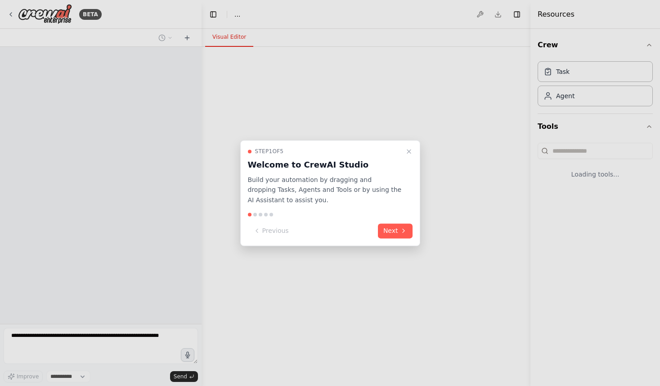 This screenshot has width=660, height=386. Describe the element at coordinates (325, 190) in the screenshot. I see `p: Build your automation by dragging and dropping Tasks, Agents and Tools or by using the AI Assista...` at that location.